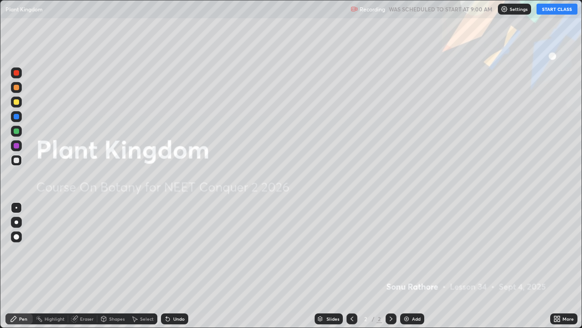 The image size is (582, 328). What do you see at coordinates (333, 318) in the screenshot?
I see `div: Slides` at bounding box center [333, 318].